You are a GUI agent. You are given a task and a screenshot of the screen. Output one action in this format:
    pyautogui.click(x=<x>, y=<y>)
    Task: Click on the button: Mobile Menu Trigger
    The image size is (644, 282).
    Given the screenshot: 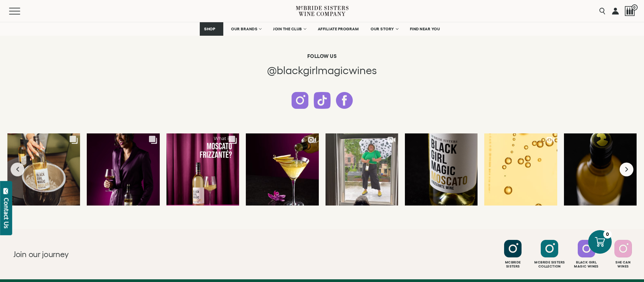 What is the action you would take?
    pyautogui.click(x=21, y=11)
    